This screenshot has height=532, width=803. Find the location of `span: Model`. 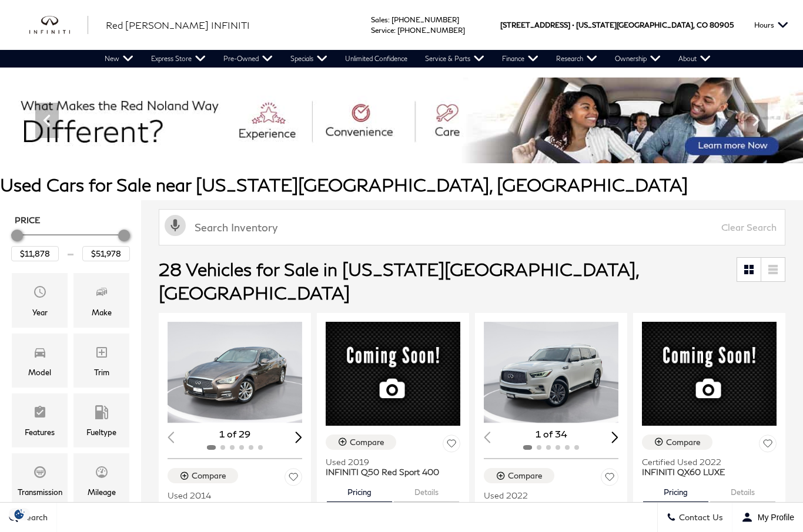

span: Model is located at coordinates (40, 354).